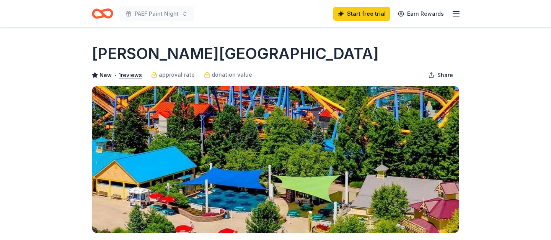 Image resolution: width=551 pixels, height=240 pixels. What do you see at coordinates (228, 75) in the screenshot?
I see `a: donation value` at bounding box center [228, 75].